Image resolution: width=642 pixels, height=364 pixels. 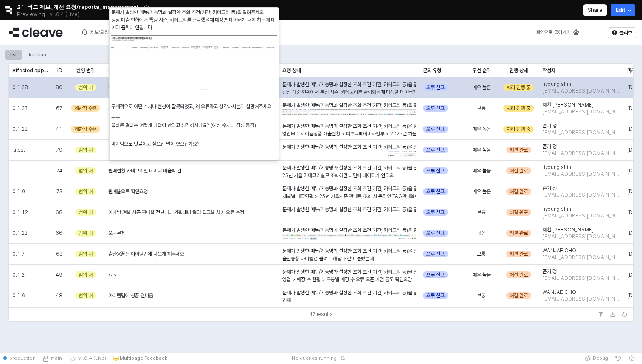 What do you see at coordinates (20, 233) in the screenshot?
I see `span: 0.1.23` at bounding box center [20, 233].